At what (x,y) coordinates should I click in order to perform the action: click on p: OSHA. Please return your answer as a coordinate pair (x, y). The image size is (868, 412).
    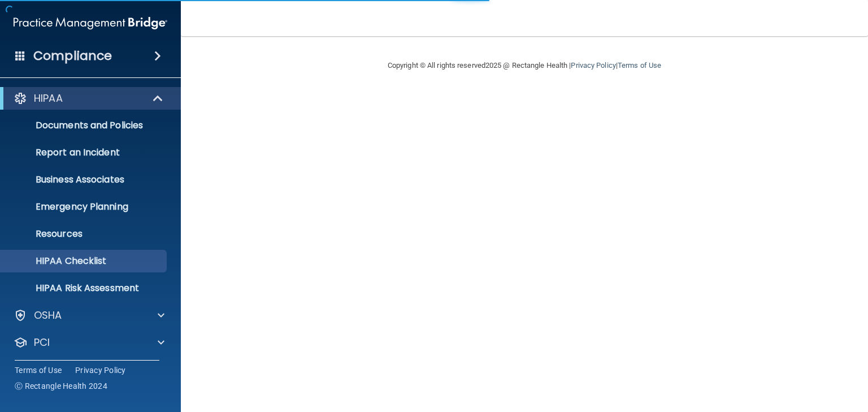
    Looking at the image, I should click on (48, 315).